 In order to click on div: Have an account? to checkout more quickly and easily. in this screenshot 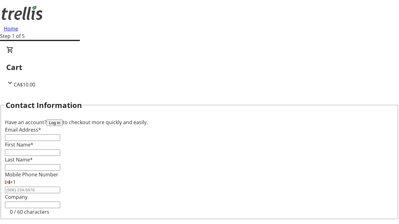, I will do `click(200, 123)`.